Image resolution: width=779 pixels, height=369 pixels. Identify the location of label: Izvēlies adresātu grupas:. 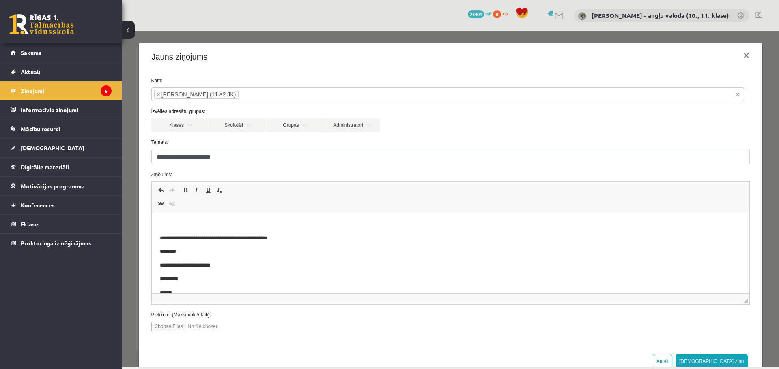
(328, 80).